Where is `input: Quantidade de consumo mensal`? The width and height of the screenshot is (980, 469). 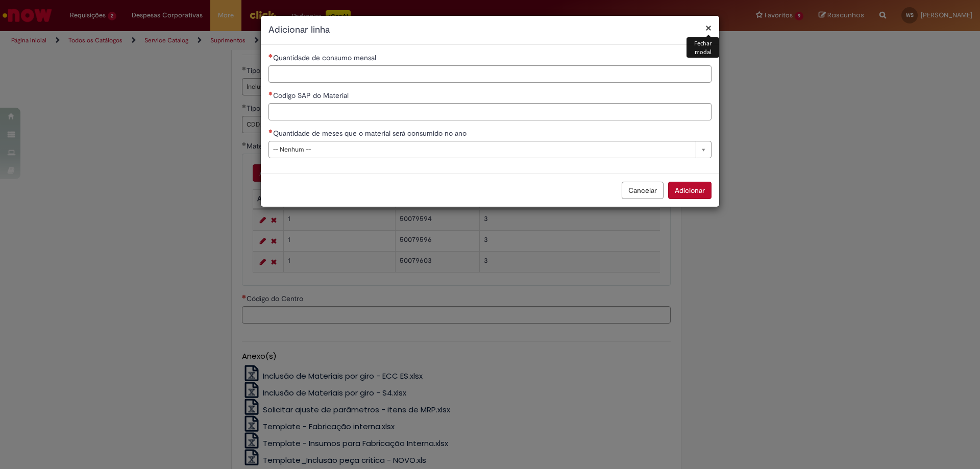 input: Quantidade de consumo mensal is located at coordinates (490, 74).